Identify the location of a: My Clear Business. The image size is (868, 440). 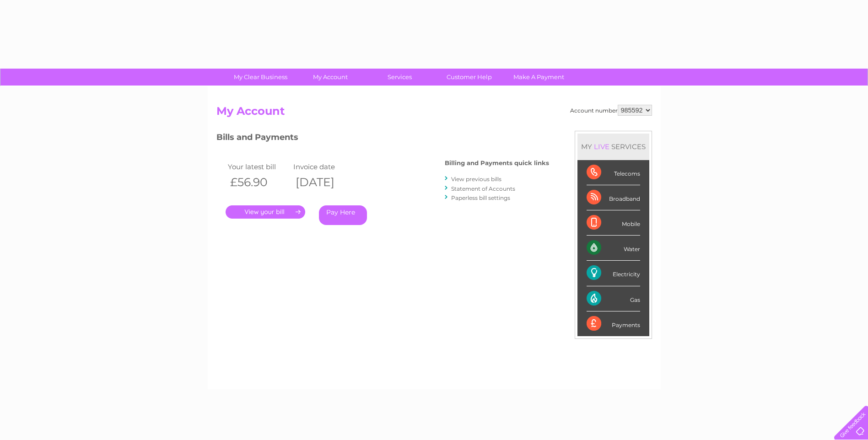
(260, 77).